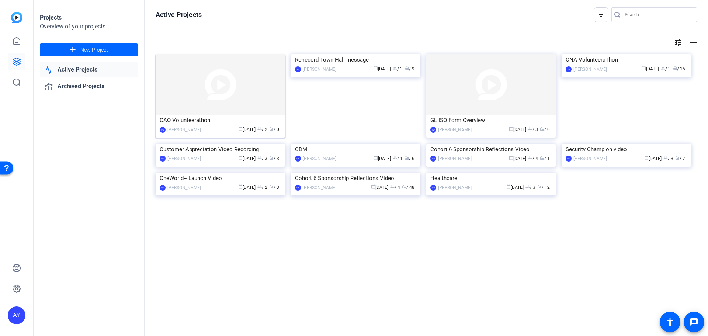  What do you see at coordinates (626, 60) in the screenshot?
I see `div: CNA VolunteeraThon` at bounding box center [626, 60].